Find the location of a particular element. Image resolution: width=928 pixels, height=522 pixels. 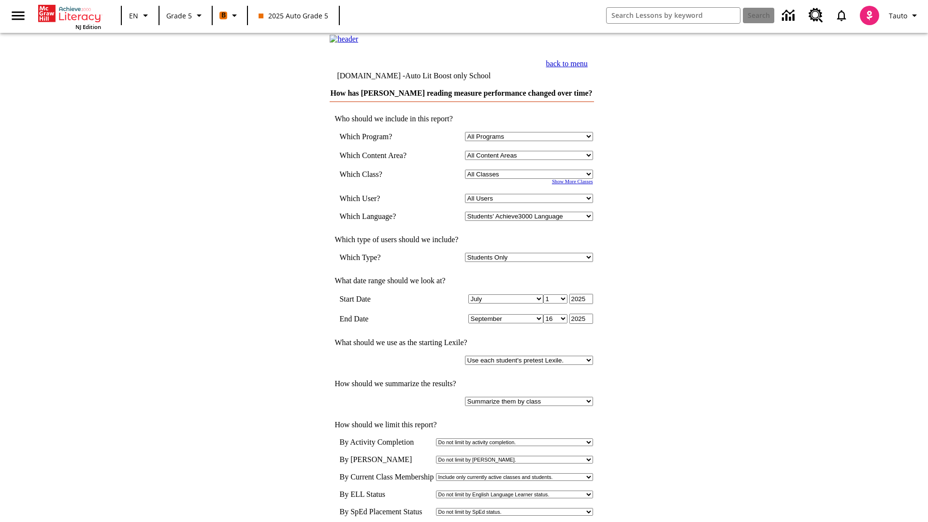

img: header is located at coordinates (344, 39).